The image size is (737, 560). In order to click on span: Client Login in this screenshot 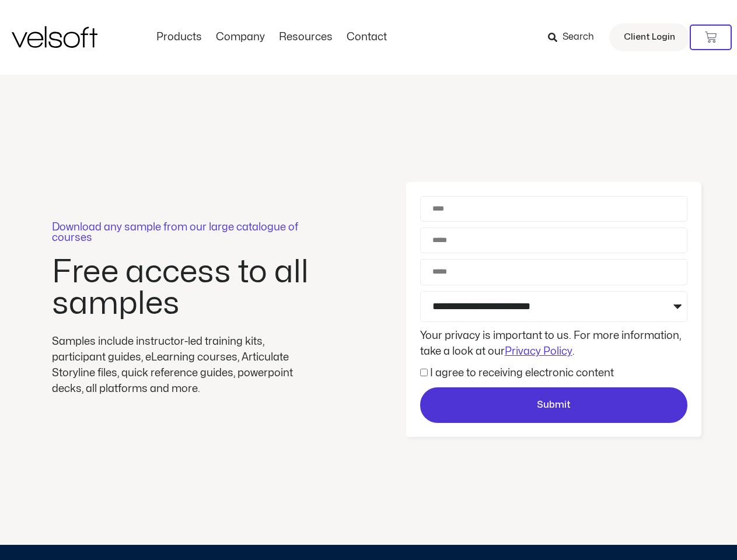, I will do `click(649, 37)`.